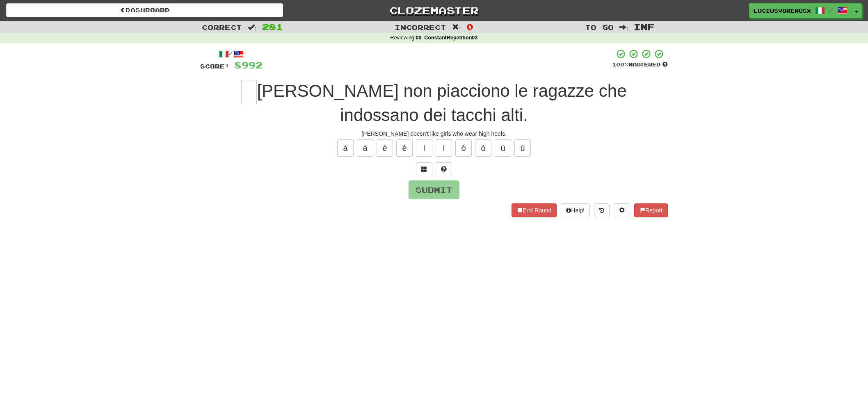 The height and width of the screenshot is (415, 868). What do you see at coordinates (782, 11) in the screenshot?
I see `span: LuciusVorenusX` at bounding box center [782, 11].